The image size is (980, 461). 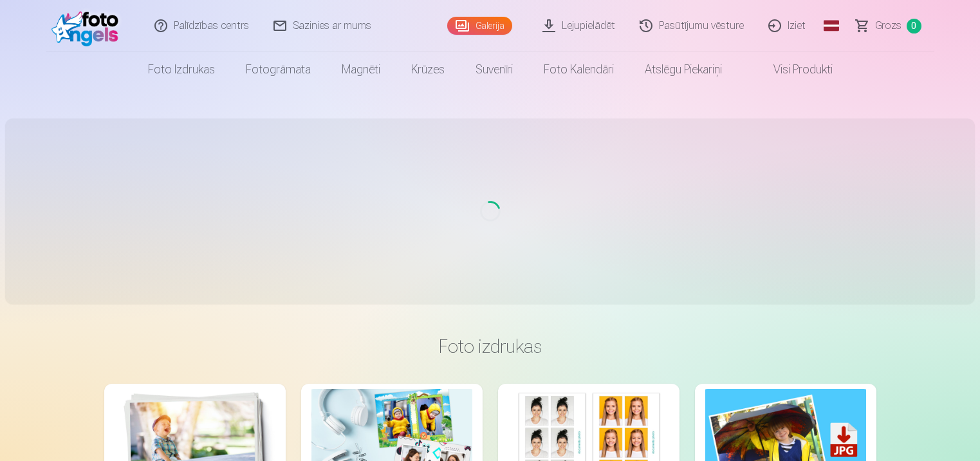 What do you see at coordinates (182, 70) in the screenshot?
I see `a: Foto izdrukas` at bounding box center [182, 70].